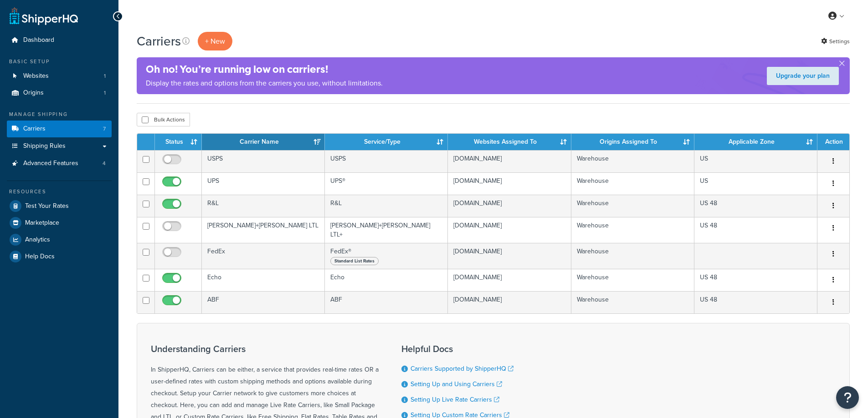 This screenshot has height=418, width=868. I want to click on button: + New, so click(215, 41).